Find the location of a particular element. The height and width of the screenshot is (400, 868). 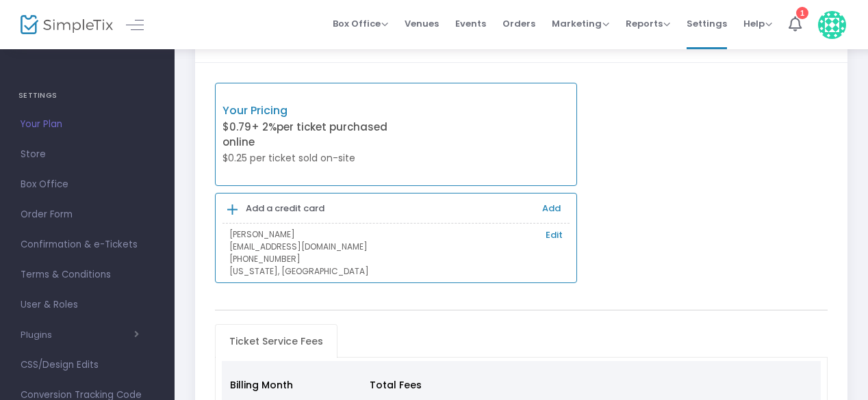

span: Confirmation & e-Tickets is located at coordinates (87, 245).